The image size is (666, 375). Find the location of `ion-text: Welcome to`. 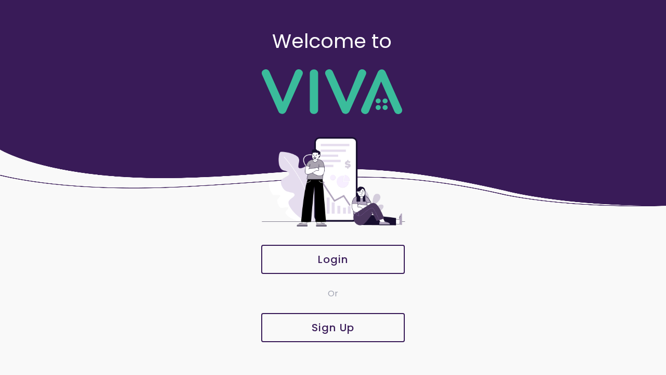

ion-text: Welcome to is located at coordinates (332, 41).